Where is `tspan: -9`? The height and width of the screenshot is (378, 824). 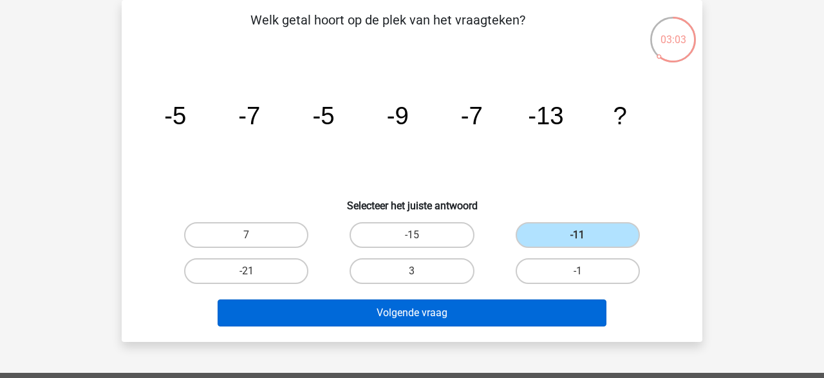
tspan: -9 is located at coordinates (398, 115).